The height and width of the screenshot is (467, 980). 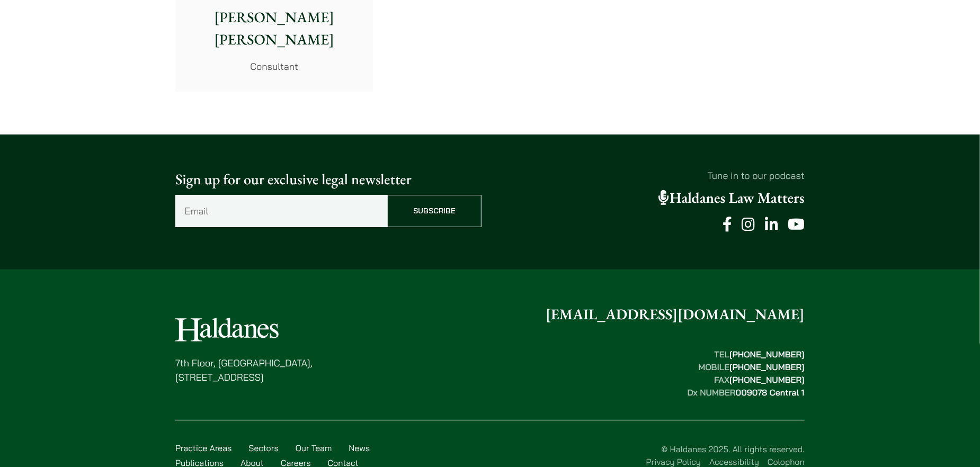 I want to click on strong: TEL MOBILE FAX Dx NUMBER, so click(x=745, y=374).